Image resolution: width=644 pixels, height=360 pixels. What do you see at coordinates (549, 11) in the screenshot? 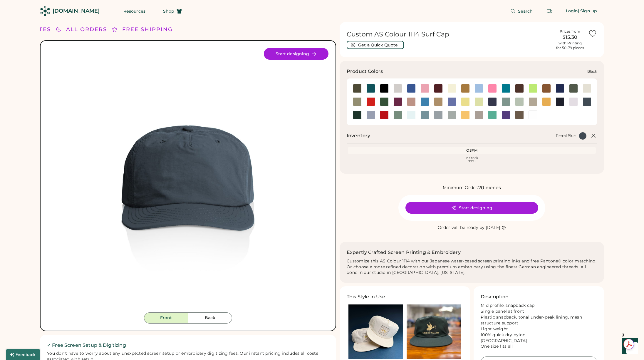
I see `button: Retrieve an order` at bounding box center [549, 11].